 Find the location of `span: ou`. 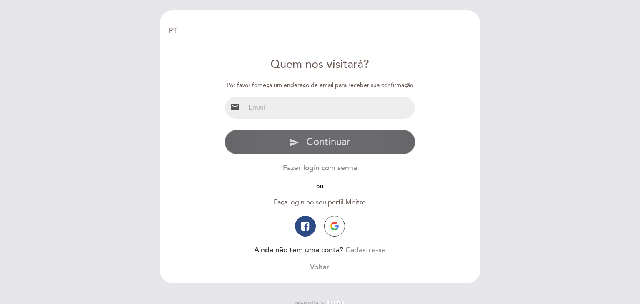

span: ou is located at coordinates (319, 186).